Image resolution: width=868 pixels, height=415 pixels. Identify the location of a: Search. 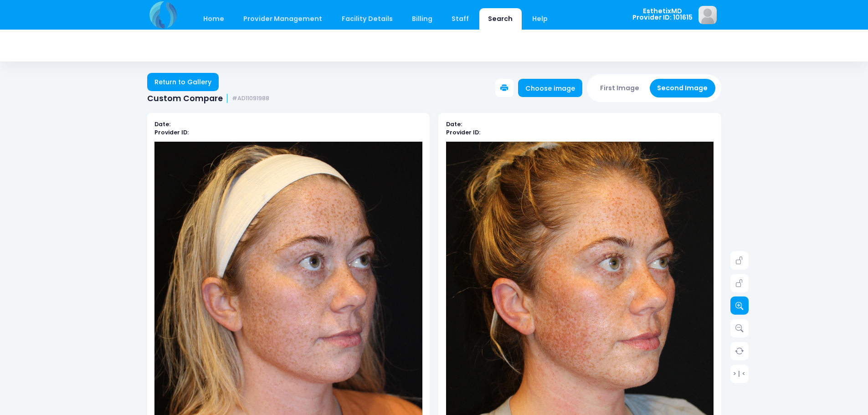
(500, 19).